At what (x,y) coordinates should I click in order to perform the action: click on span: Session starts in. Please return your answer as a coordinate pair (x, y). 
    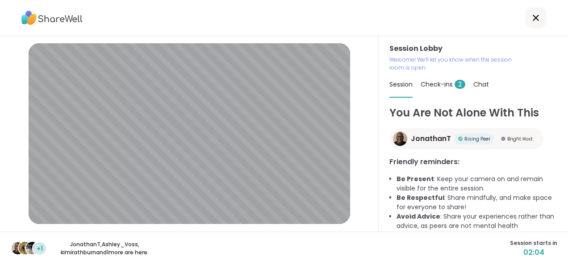
    Looking at the image, I should click on (534, 243).